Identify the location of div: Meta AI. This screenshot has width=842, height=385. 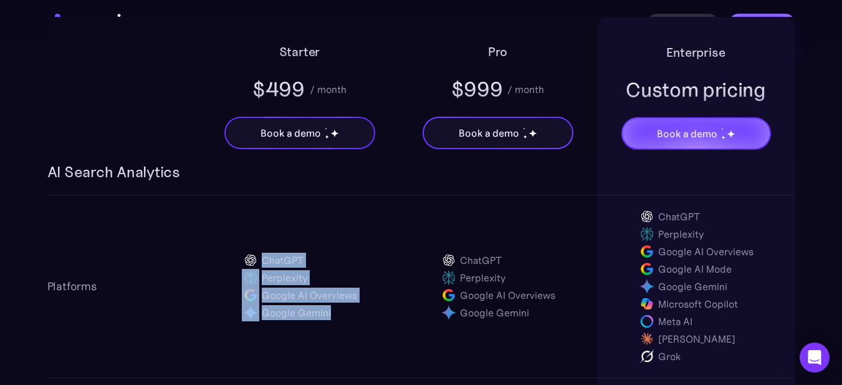
(675, 321).